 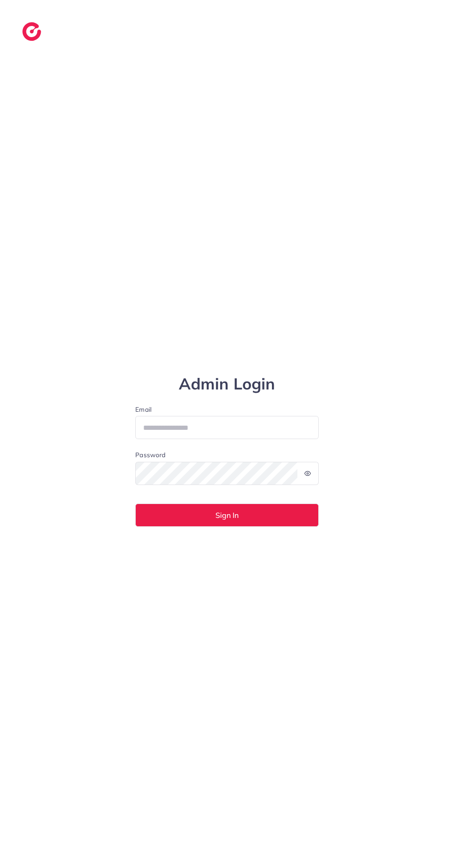 What do you see at coordinates (227, 515) in the screenshot?
I see `button: Sign In` at bounding box center [227, 515].